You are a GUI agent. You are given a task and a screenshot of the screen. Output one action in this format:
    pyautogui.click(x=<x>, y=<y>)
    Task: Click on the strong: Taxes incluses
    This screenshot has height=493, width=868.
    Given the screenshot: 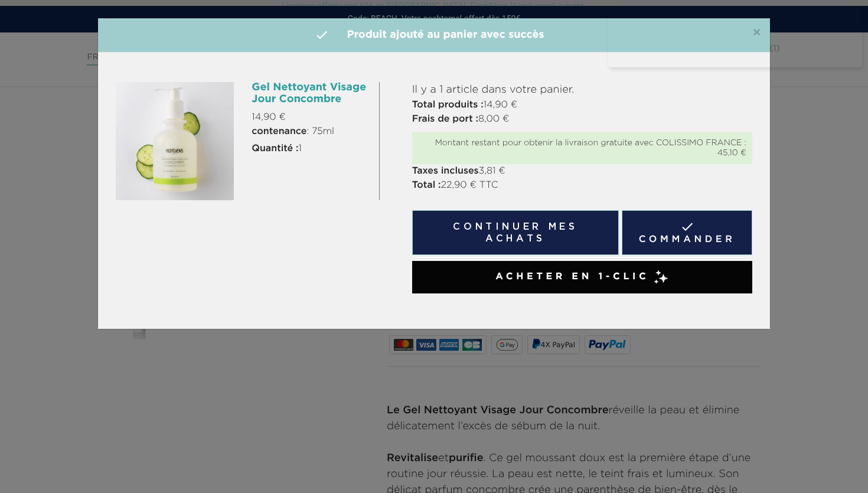 What is the action you would take?
    pyautogui.click(x=445, y=171)
    